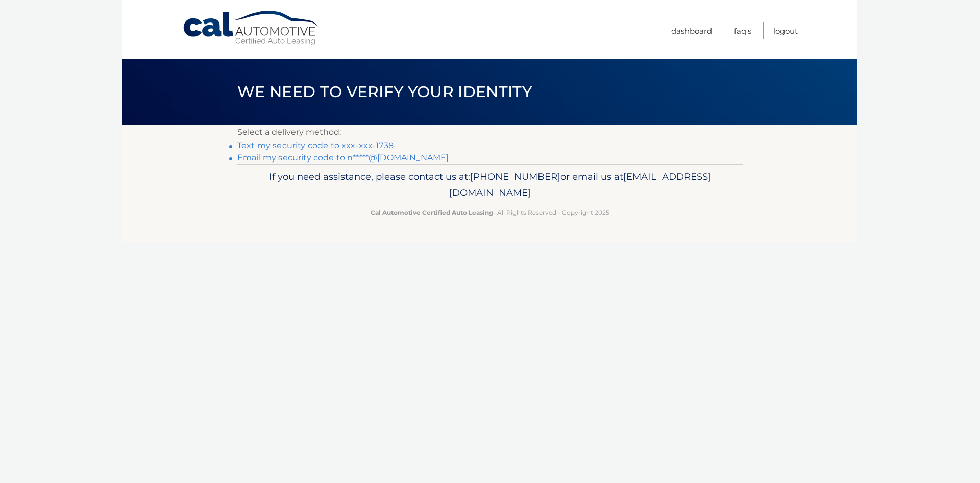 The width and height of the screenshot is (980, 483). I want to click on p: If you need assistance, please contact us at: or email us at, so click(490, 185).